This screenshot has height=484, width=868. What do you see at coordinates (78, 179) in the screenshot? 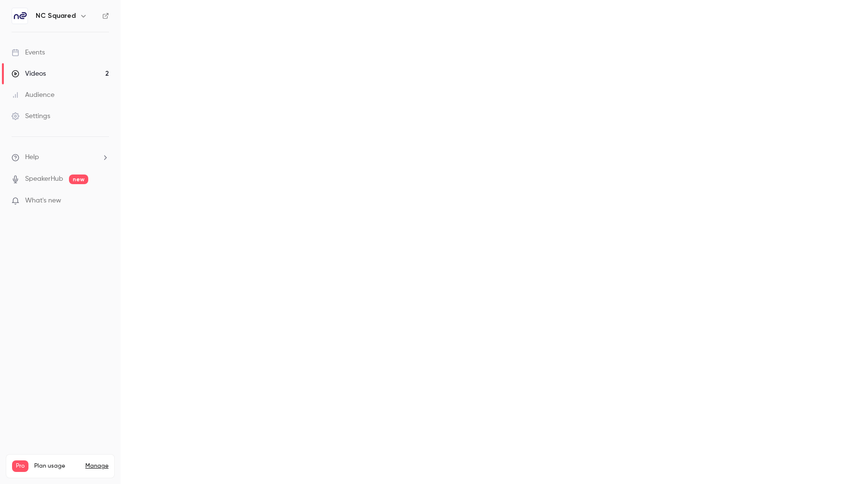
I see `span: new` at bounding box center [78, 179].